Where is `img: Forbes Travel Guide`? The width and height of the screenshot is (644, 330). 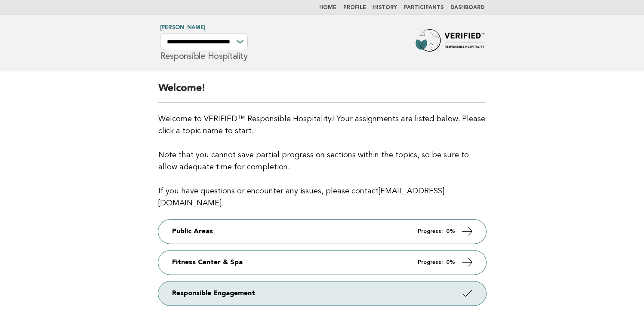 img: Forbes Travel Guide is located at coordinates (450, 43).